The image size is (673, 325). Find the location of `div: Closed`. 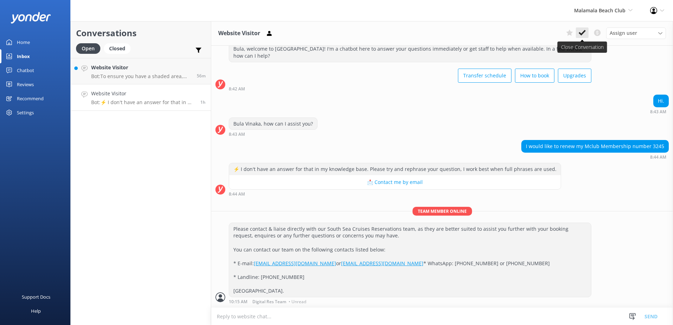

div: Closed is located at coordinates (117, 49).